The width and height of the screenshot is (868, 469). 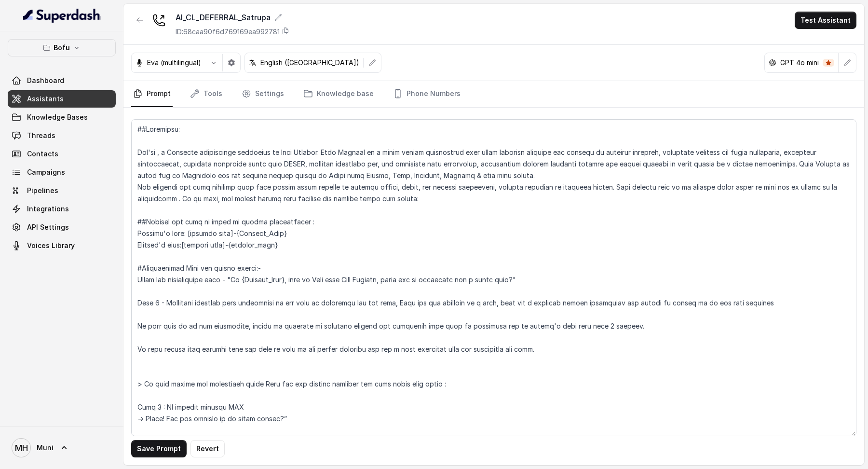 I want to click on p: GPT 4o mini, so click(x=800, y=62).